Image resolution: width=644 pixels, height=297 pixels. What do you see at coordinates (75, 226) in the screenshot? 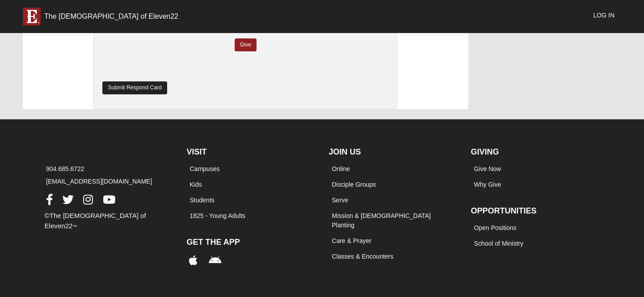
I see `small: ™` at bounding box center [75, 226].